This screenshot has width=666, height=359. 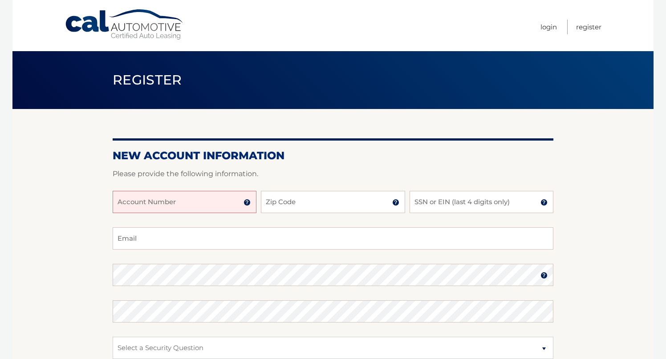 I want to click on a: Cal Automotive, so click(x=125, y=24).